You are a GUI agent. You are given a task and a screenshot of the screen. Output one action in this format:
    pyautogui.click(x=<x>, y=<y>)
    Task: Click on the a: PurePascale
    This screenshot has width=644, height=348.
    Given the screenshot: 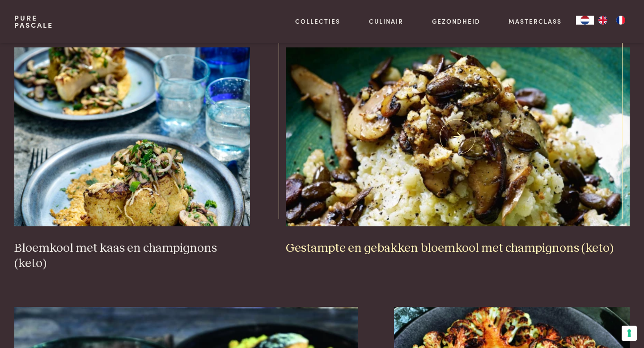 What is the action you would take?
    pyautogui.click(x=33, y=21)
    